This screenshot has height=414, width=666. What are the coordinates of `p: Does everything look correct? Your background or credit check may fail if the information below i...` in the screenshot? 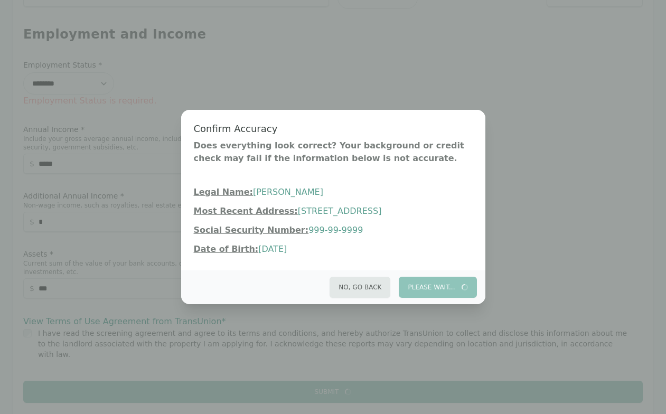 It's located at (333, 152).